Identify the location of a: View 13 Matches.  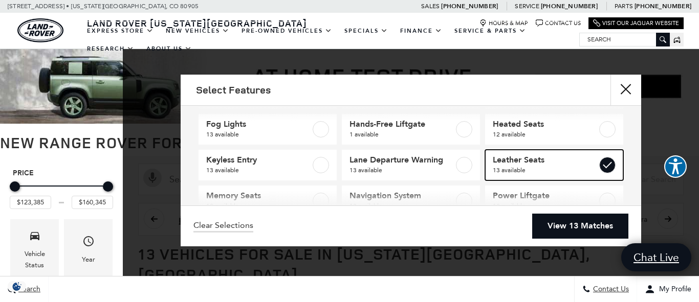
(580, 226).